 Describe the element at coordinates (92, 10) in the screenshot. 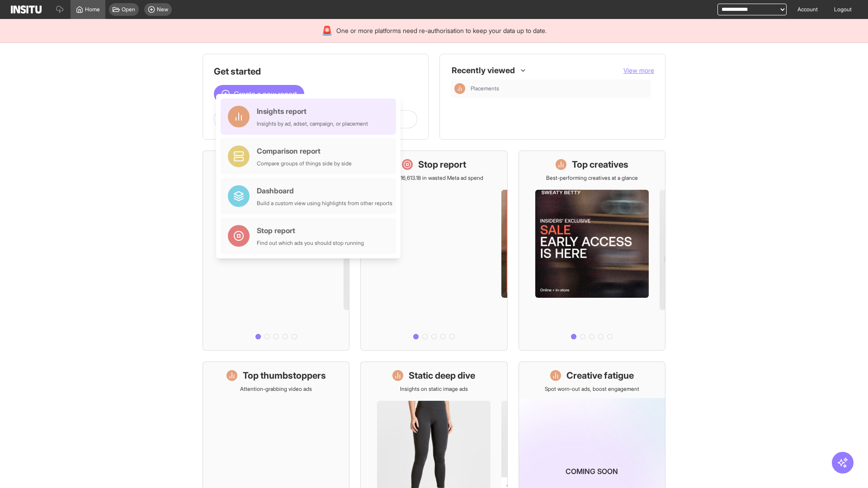

I see `span: Home` at that location.